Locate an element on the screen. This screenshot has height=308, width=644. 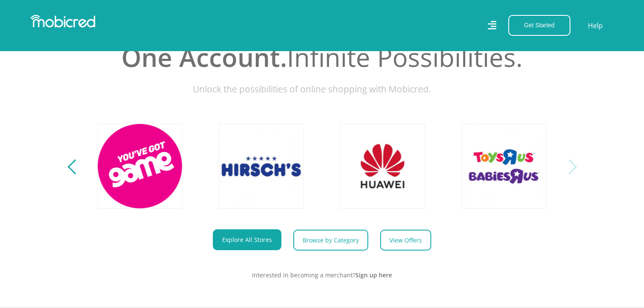
p: Unlock the possibilities of online shopping with Mobicred. is located at coordinates (322, 90).